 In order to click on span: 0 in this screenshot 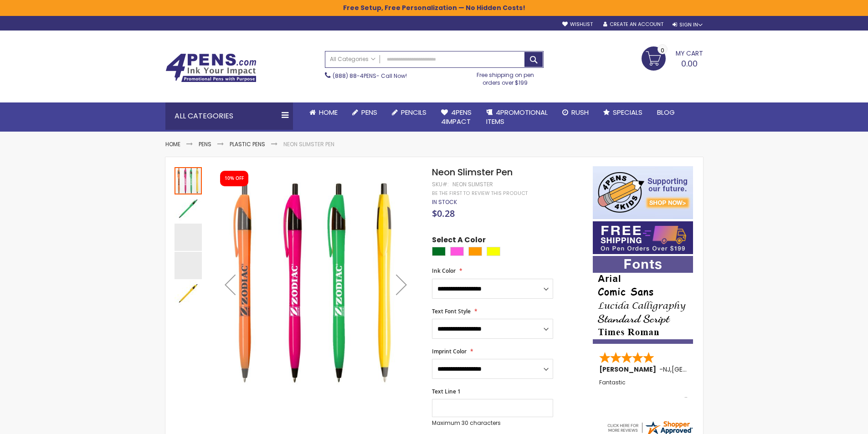, I will do `click(663, 50)`.